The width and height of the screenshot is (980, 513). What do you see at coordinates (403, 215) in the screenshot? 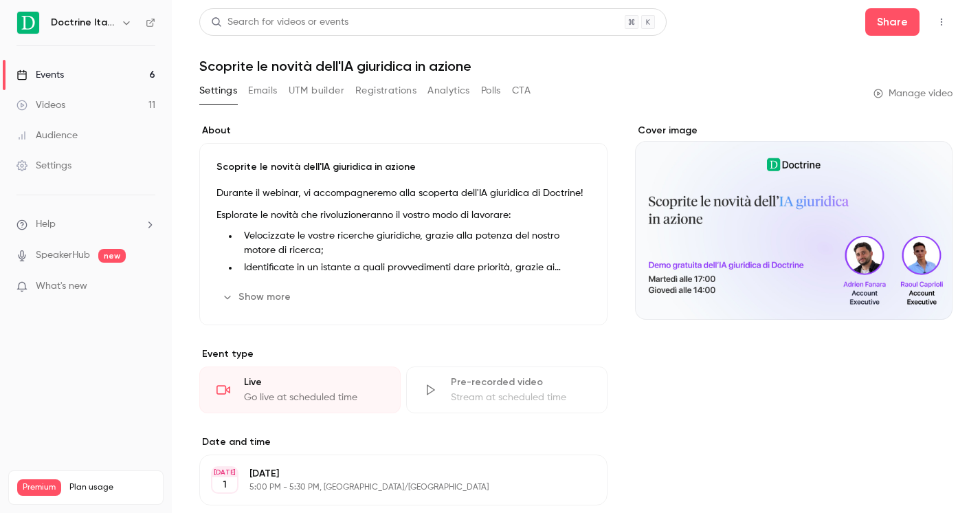
I see `p: Esplorate le novità che rivoluzioneranno il vostro modo di lavorare:` at bounding box center [403, 215].